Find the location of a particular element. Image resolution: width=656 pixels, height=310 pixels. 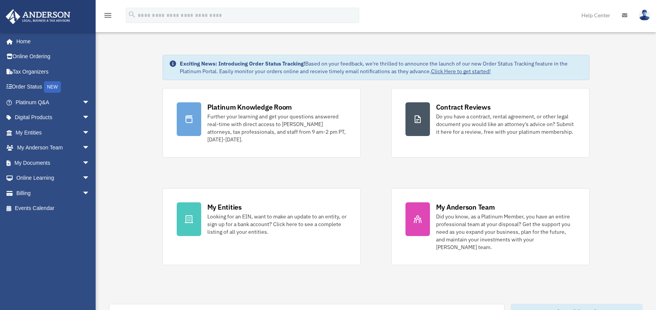

div: Did you know, as a Platinum Member, you have an entire professional team at your disposal? Get th... is located at coordinates (506, 232).